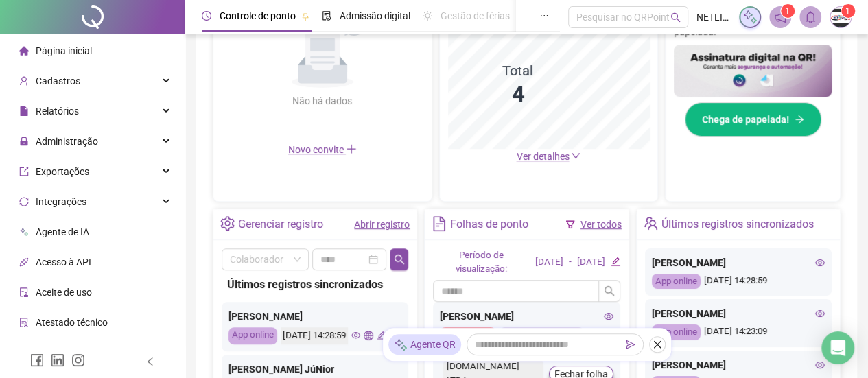 The image size is (868, 378). I want to click on span: pushpin, so click(305, 16).